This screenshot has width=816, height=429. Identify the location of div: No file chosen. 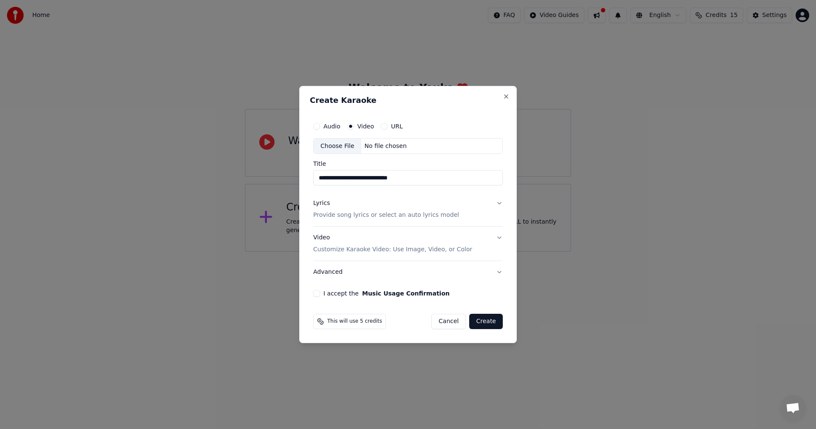
(386, 146).